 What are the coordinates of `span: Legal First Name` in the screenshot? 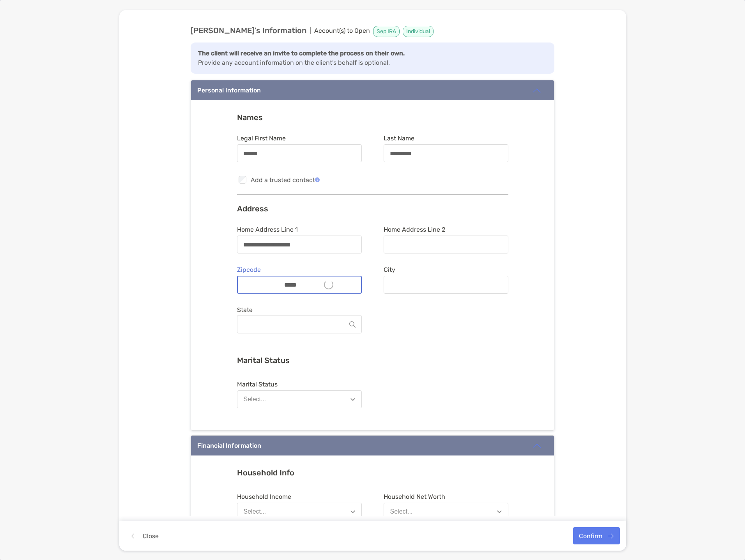 It's located at (299, 138).